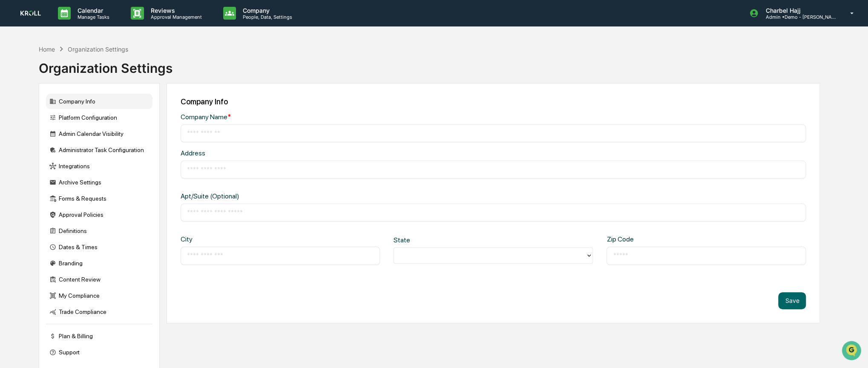 The height and width of the screenshot is (368, 868). I want to click on p: Calendar, so click(92, 10).